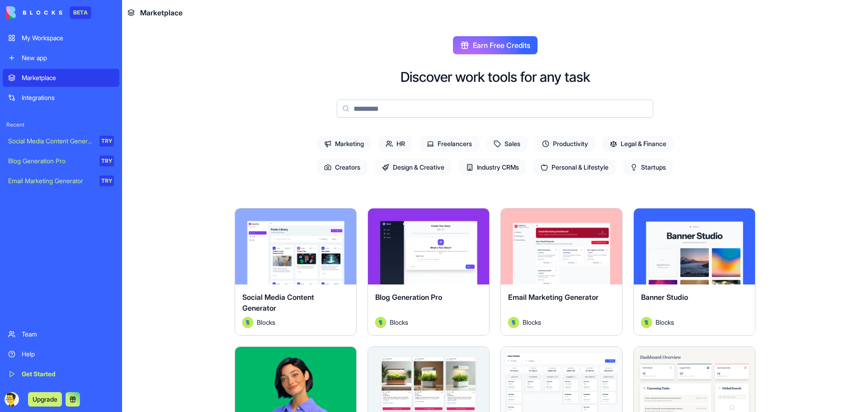 This screenshot has height=412, width=868. What do you see at coordinates (51, 181) in the screenshot?
I see `div: Email Marketing Generator` at bounding box center [51, 181].